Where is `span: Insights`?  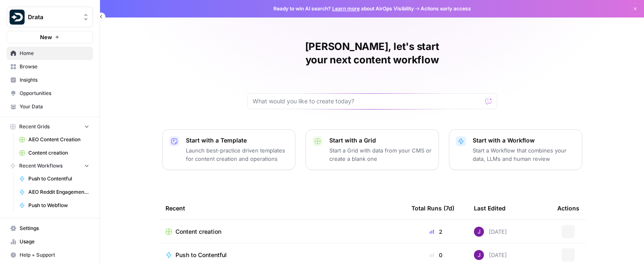
span: Insights is located at coordinates (54, 80).